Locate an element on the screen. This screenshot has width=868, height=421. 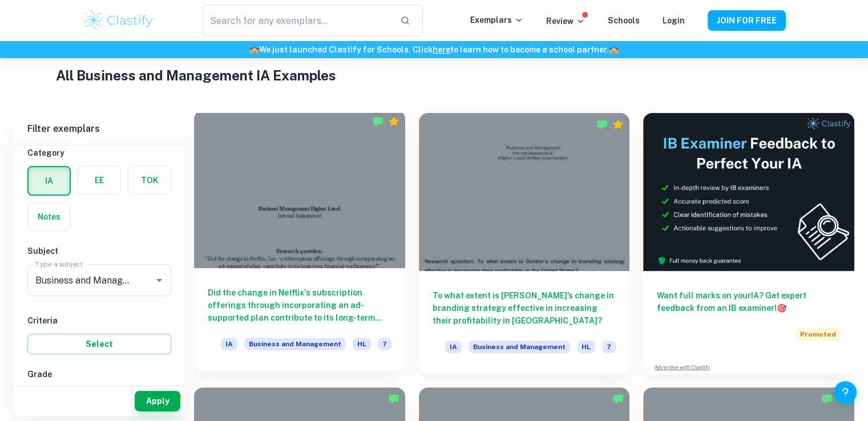
a: Clastify logo is located at coordinates (119, 21).